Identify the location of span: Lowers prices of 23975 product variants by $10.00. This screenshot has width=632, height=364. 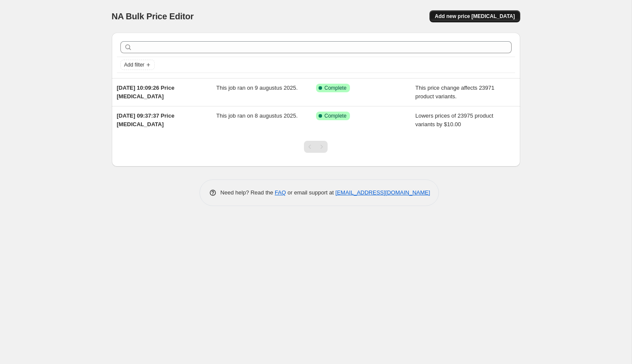
(454, 120).